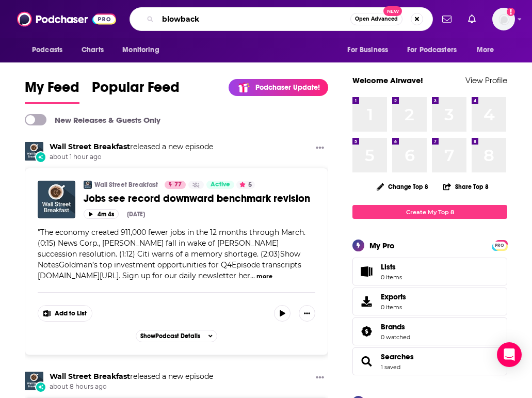 The image size is (532, 398). I want to click on span: PRO, so click(499, 245).